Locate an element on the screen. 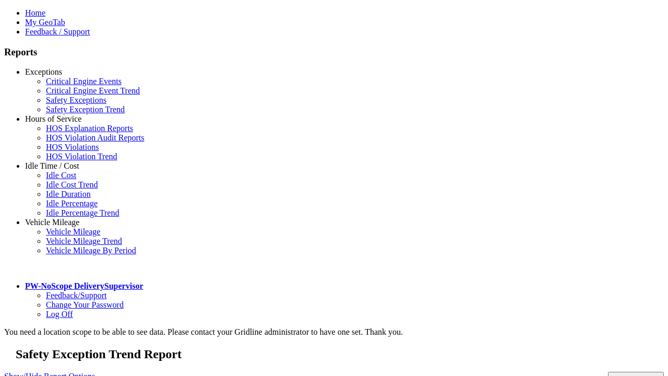 The width and height of the screenshot is (668, 376). a: Exceptions is located at coordinates (43, 72).